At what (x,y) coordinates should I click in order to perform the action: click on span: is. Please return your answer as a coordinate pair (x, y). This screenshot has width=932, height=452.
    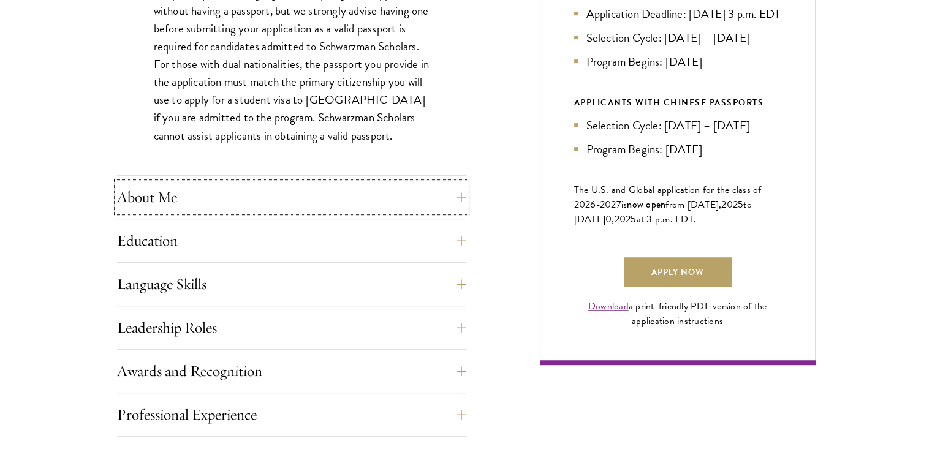
    Looking at the image, I should click on (625, 205).